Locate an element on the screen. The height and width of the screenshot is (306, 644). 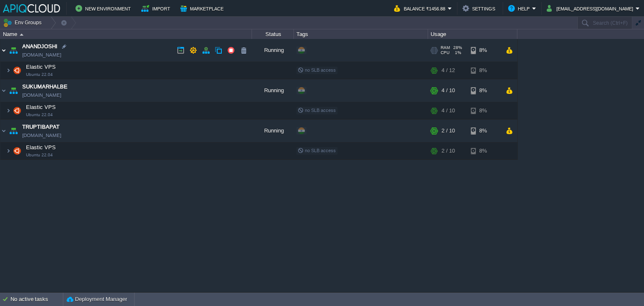
button: Deployment Manager is located at coordinates (97, 299).